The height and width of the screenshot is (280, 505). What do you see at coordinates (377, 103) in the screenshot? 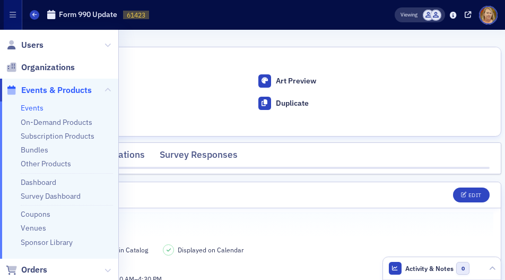
I see `button: Duplicate` at bounding box center [377, 103].